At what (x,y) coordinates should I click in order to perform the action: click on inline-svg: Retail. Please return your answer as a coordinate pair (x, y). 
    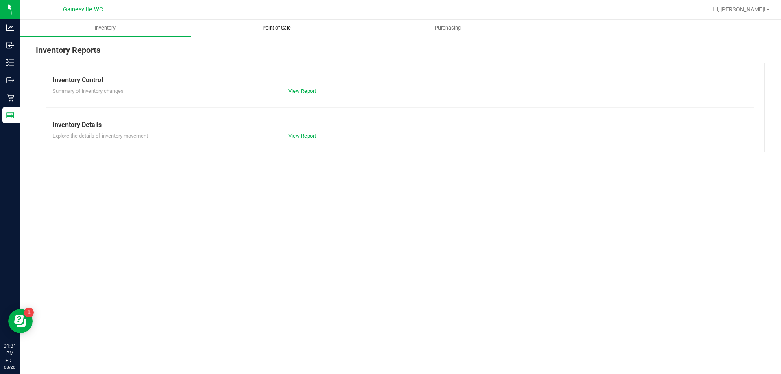
    Looking at the image, I should click on (10, 98).